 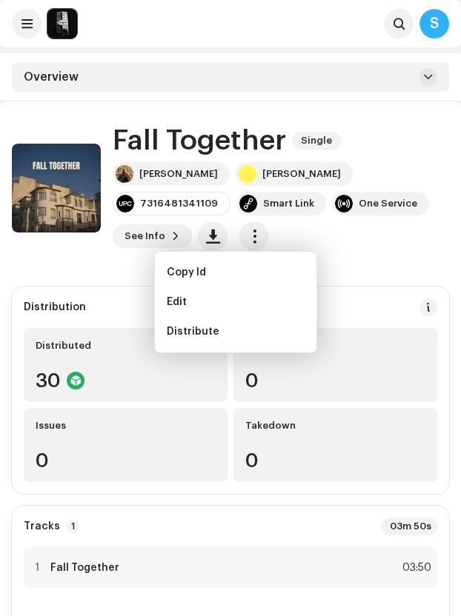 What do you see at coordinates (179, 204) in the screenshot?
I see `div: 7316481341109` at bounding box center [179, 204].